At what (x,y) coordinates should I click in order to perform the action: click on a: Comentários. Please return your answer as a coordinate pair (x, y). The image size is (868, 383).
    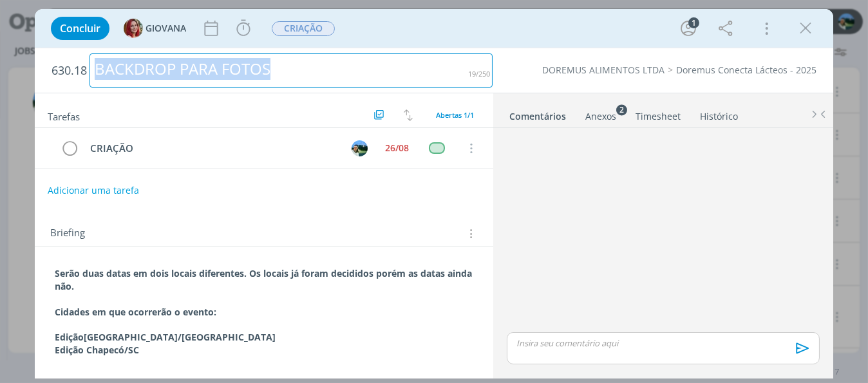
    Looking at the image, I should click on (538, 114).